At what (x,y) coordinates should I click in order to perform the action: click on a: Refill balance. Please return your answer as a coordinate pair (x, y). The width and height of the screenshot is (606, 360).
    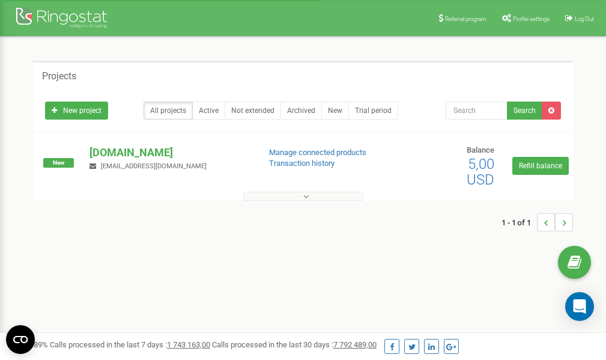
    Looking at the image, I should click on (540, 166).